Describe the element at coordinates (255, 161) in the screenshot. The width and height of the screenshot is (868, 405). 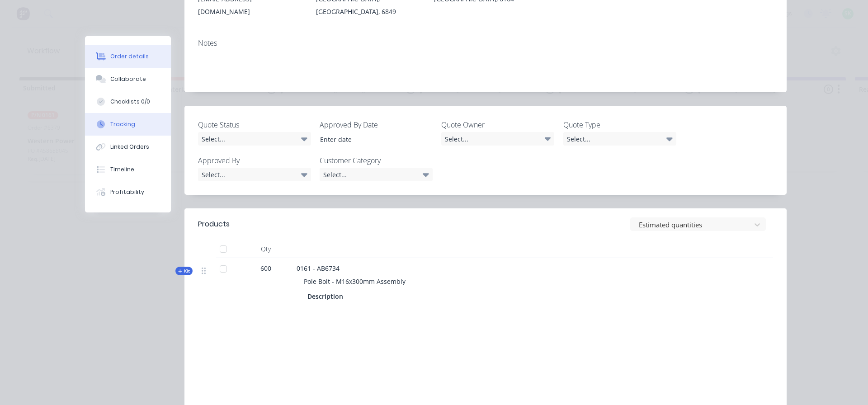
I see `label: Approved By` at that location.